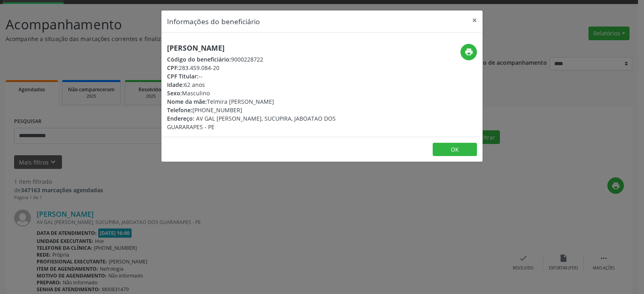 This screenshot has width=644, height=294. Describe the element at coordinates (268, 68) in the screenshot. I see `div: 283.459.084-20` at that location.